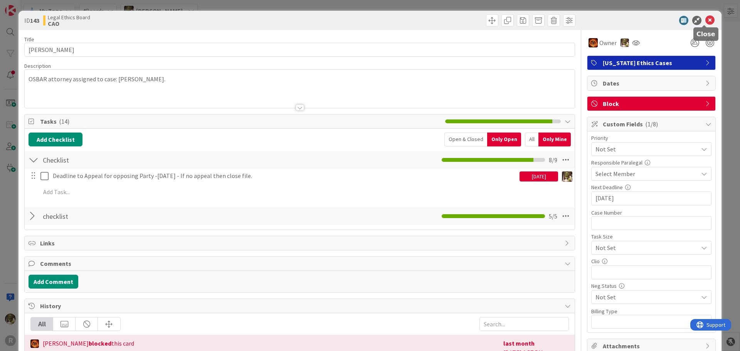  What do you see at coordinates (100, 343) in the screenshot?
I see `b: blocked` at bounding box center [100, 343].